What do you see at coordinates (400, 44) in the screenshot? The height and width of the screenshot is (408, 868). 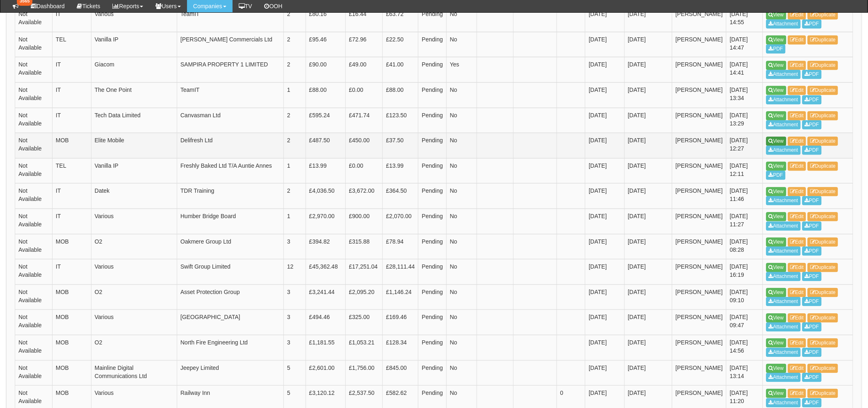 I see `td: £22.50` at bounding box center [400, 44].